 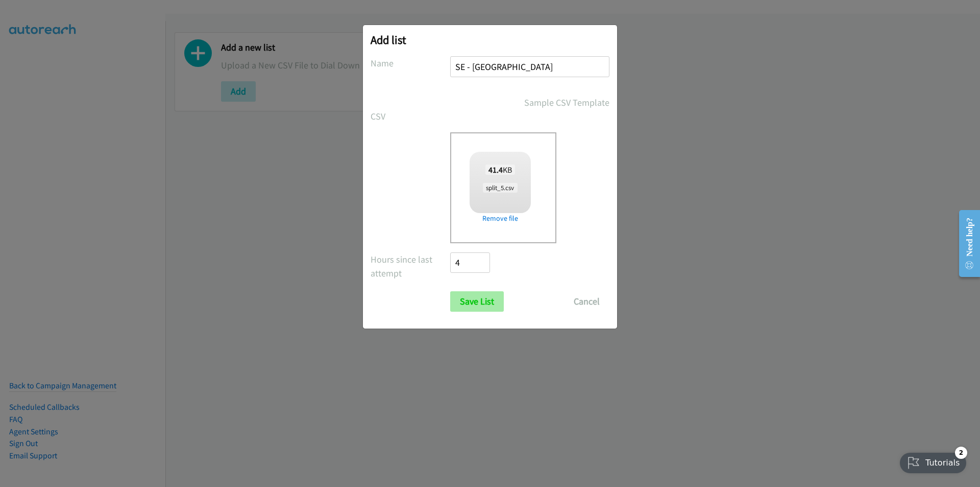 What do you see at coordinates (68, 10) in the screenshot?
I see `upt-list-badge: 2` at bounding box center [68, 10].